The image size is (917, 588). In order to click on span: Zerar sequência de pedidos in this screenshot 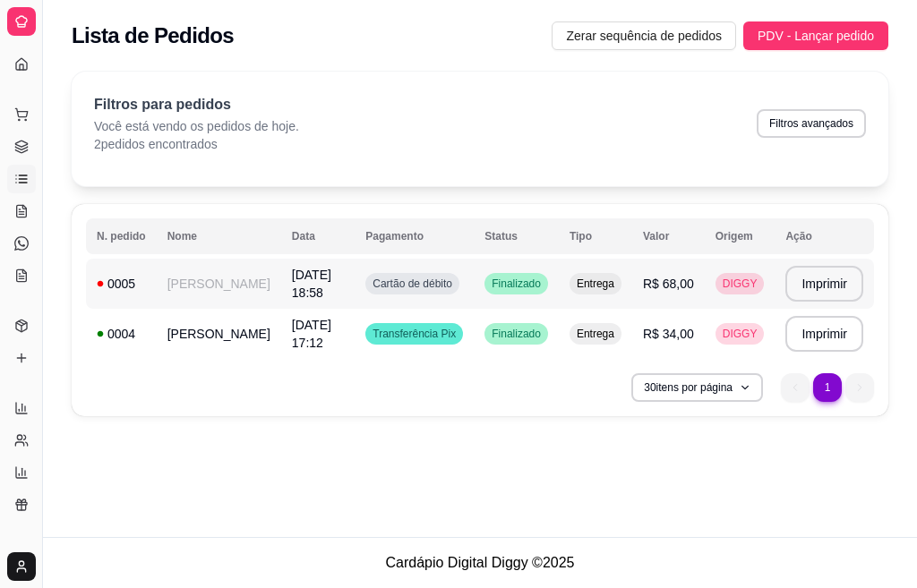, I will do `click(644, 35)`.